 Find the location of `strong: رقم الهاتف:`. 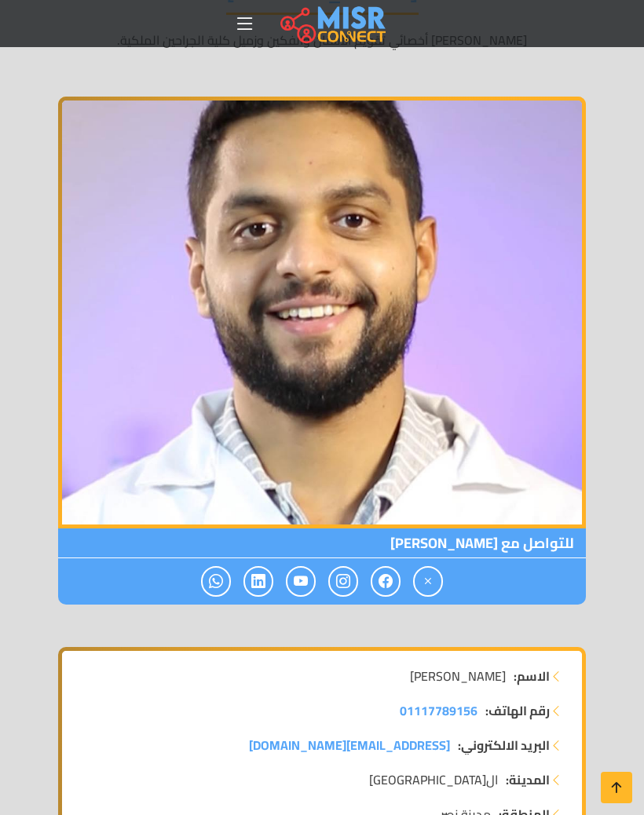

strong: رقم الهاتف: is located at coordinates (518, 711).